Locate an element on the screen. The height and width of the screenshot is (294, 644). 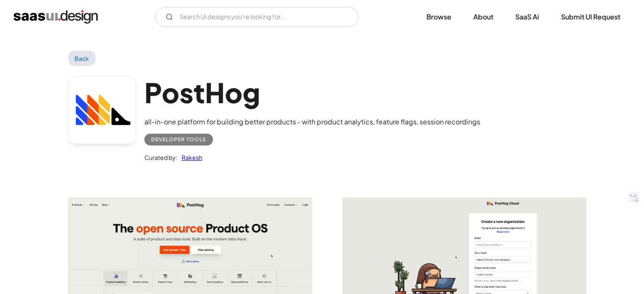
a: About is located at coordinates (484, 17).